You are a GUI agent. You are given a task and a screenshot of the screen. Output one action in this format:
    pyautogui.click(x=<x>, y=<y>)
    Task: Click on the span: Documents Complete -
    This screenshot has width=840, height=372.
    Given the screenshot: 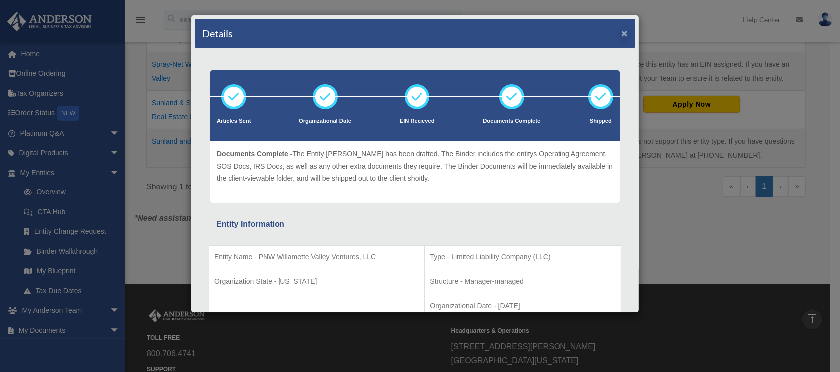 What is the action you would take?
    pyautogui.click(x=254, y=153)
    